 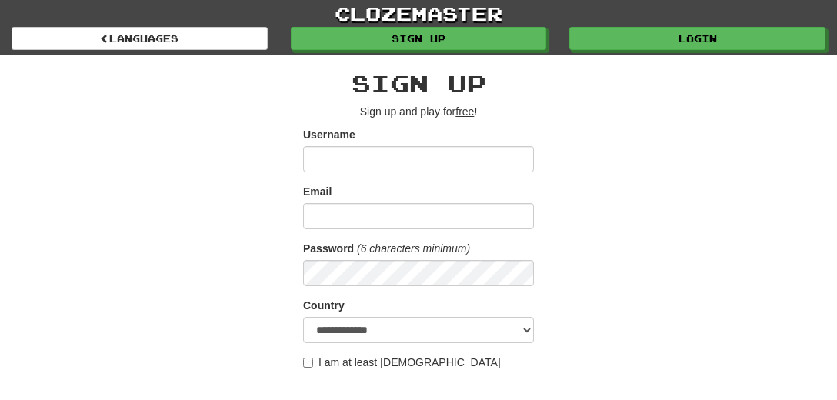 I want to click on a: Login, so click(x=697, y=38).